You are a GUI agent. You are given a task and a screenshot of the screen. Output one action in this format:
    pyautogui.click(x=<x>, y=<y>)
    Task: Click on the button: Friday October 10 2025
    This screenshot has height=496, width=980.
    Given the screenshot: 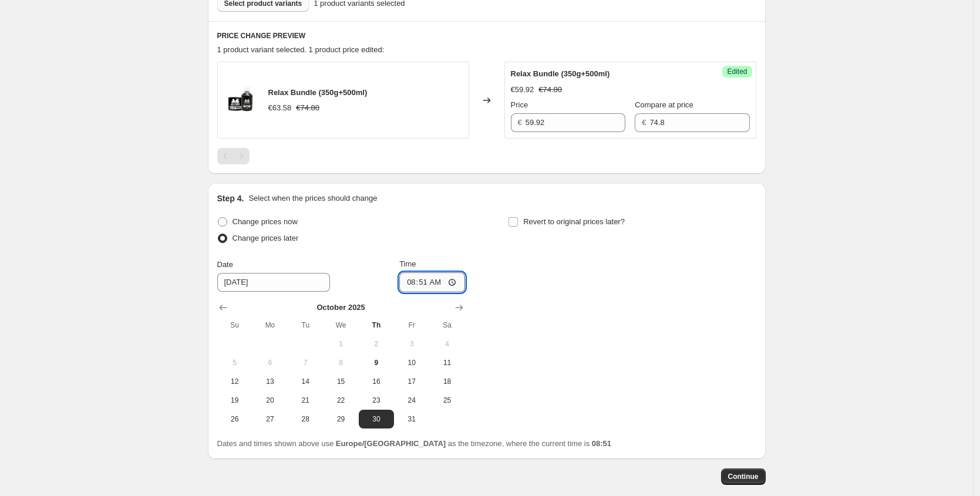 What is the action you would take?
    pyautogui.click(x=412, y=363)
    